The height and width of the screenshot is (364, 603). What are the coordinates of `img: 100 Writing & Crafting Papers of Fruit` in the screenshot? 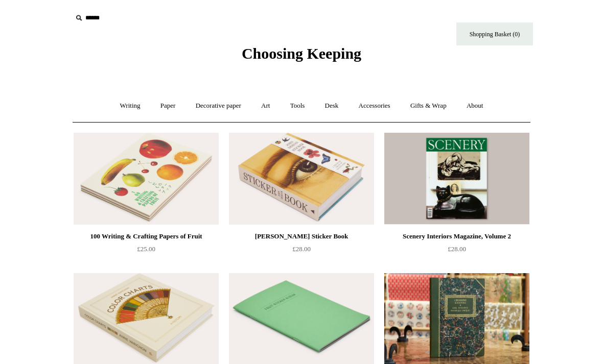 It's located at (146, 179).